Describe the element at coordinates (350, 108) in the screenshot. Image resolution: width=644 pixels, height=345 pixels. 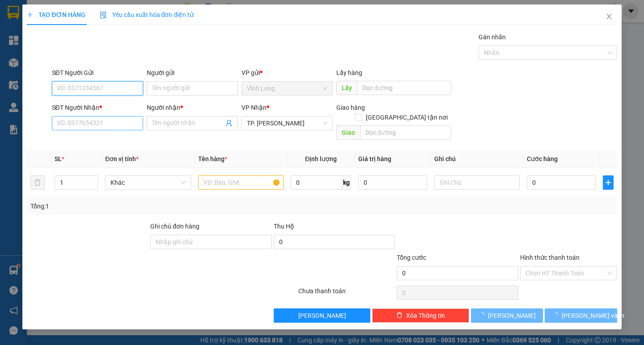
I see `span: Giao hàng` at that location.